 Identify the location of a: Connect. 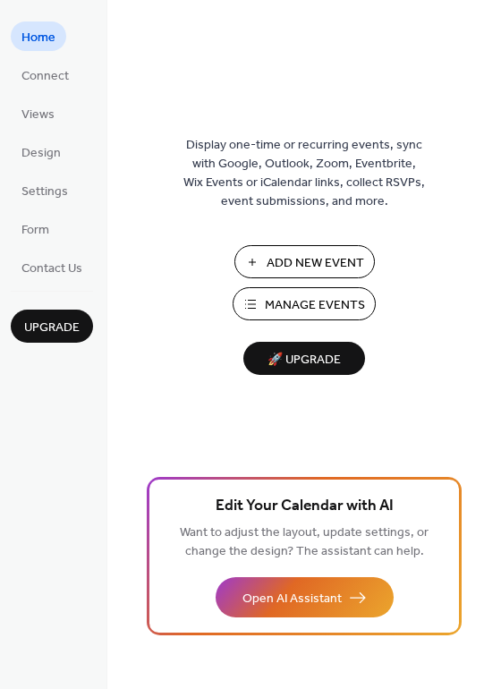
(45, 74).